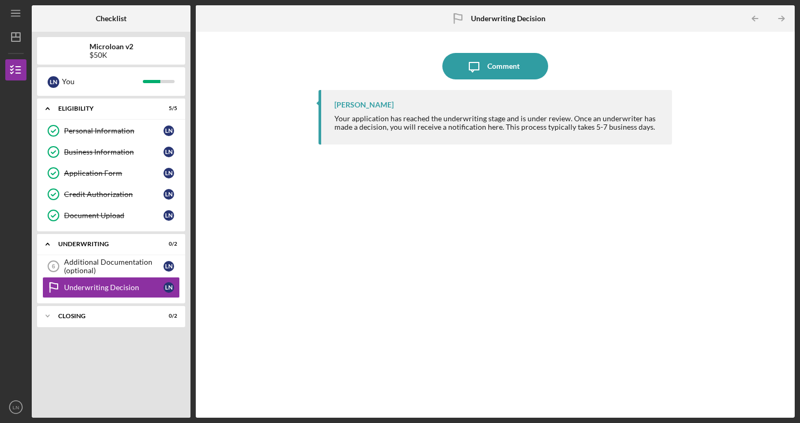  I want to click on text: LN, so click(16, 407).